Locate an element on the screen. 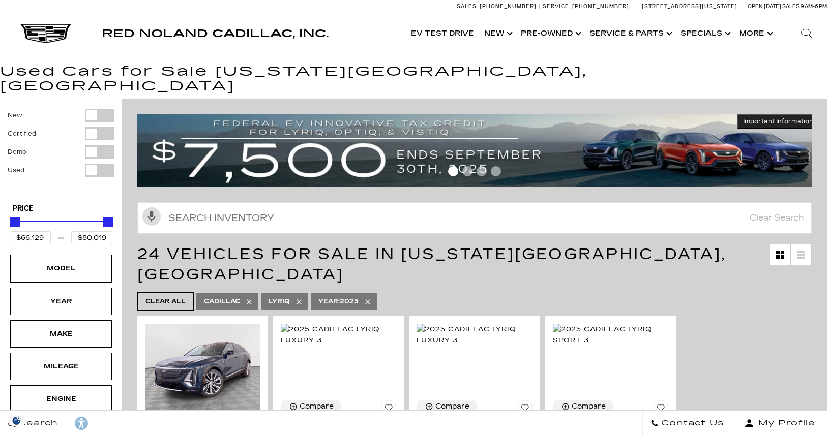 Image resolution: width=827 pixels, height=436 pixels. span: Year : is located at coordinates (329, 302).